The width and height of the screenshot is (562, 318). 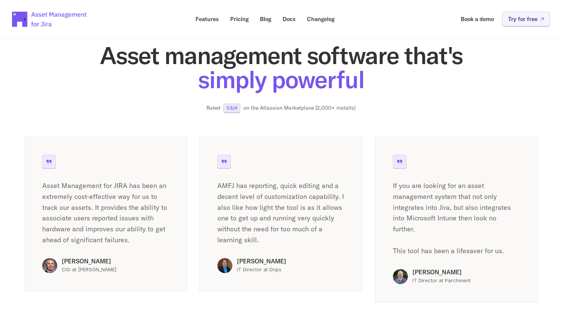 I want to click on a: Pricing, so click(x=239, y=19).